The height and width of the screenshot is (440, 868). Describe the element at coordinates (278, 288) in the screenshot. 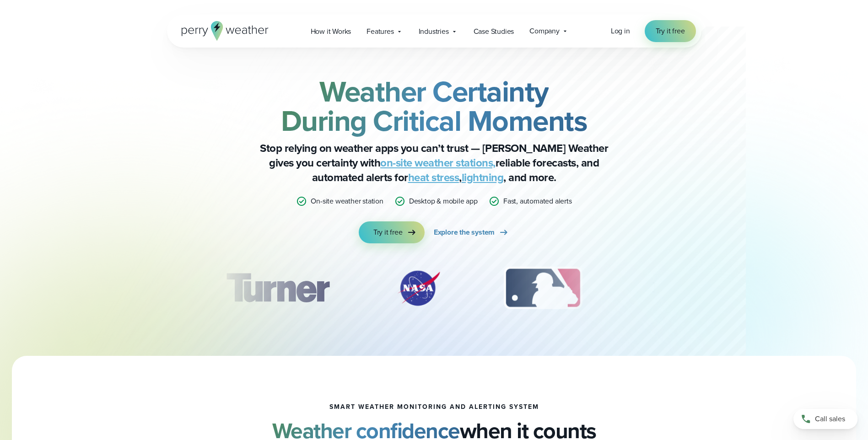

I see `div: 1 of 12` at that location.